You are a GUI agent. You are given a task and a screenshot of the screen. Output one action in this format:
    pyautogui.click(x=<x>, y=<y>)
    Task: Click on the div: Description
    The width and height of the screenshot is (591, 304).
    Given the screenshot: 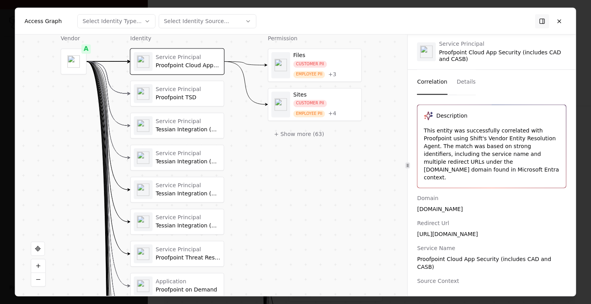 What is the action you would take?
    pyautogui.click(x=452, y=116)
    